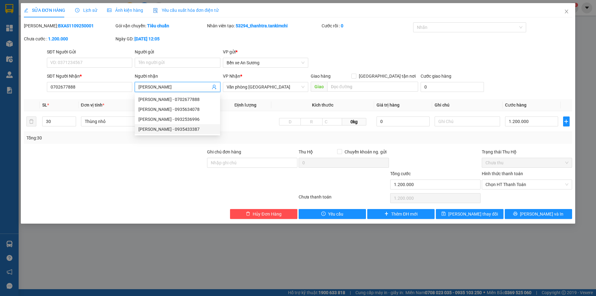  Describe the element at coordinates (388, 105) in the screenshot. I see `span: Giá trị hàng` at that location.